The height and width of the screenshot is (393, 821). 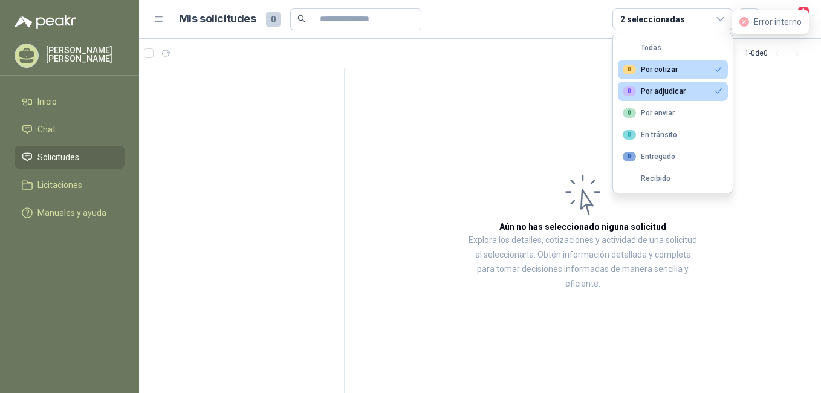 What do you see at coordinates (70, 129) in the screenshot?
I see `a: Chat` at bounding box center [70, 129].